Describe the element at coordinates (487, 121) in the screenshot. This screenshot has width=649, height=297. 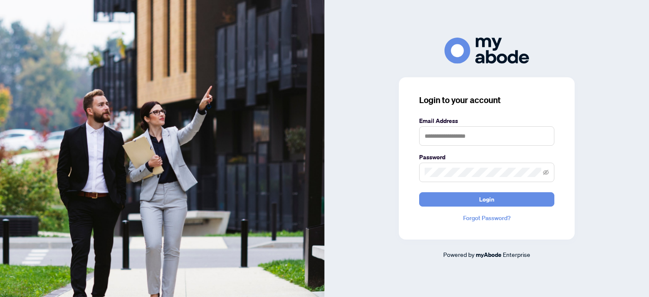
I see `label: Email Address` at that location.